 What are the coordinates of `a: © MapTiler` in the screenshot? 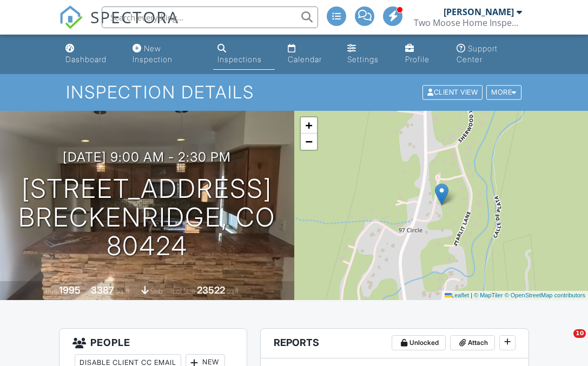 It's located at (488, 295).